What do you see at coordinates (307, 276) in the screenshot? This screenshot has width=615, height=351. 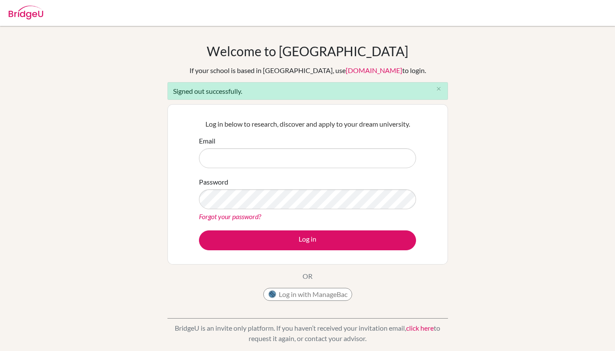 I see `p: OR` at bounding box center [307, 276].